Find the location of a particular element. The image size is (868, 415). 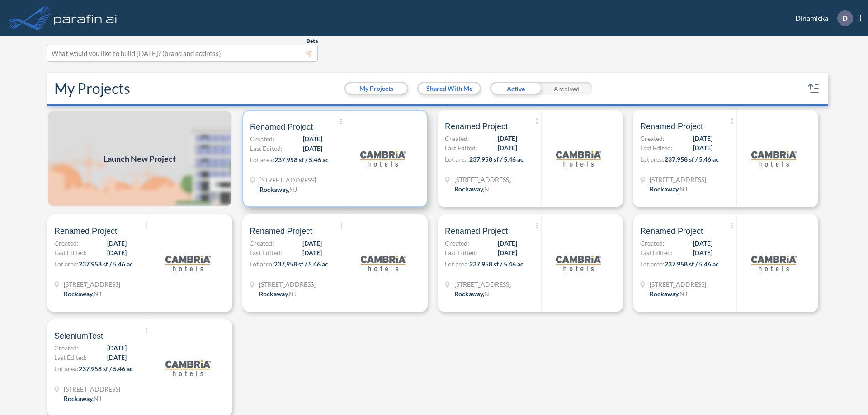

a: Launch New Project is located at coordinates (140, 158).